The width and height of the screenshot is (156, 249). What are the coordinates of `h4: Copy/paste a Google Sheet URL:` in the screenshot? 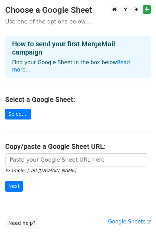 It's located at (78, 146).